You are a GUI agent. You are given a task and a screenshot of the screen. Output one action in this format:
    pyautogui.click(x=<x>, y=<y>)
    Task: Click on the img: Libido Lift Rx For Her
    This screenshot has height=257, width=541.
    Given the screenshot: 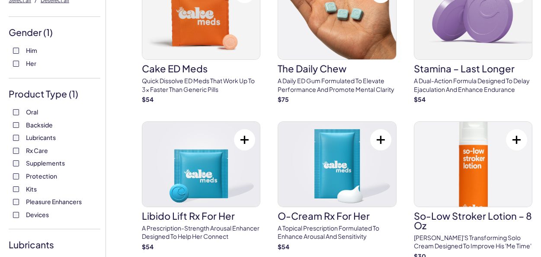 What is the action you would take?
    pyautogui.click(x=201, y=164)
    